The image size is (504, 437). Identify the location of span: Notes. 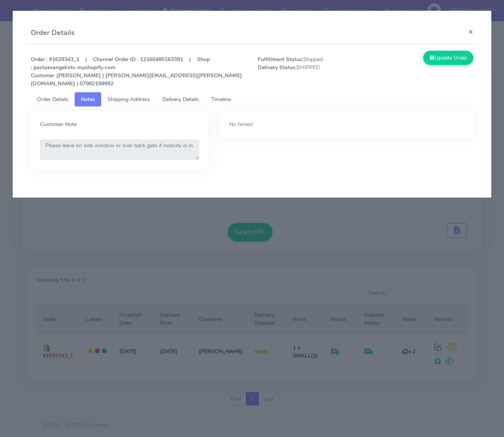
(88, 100).